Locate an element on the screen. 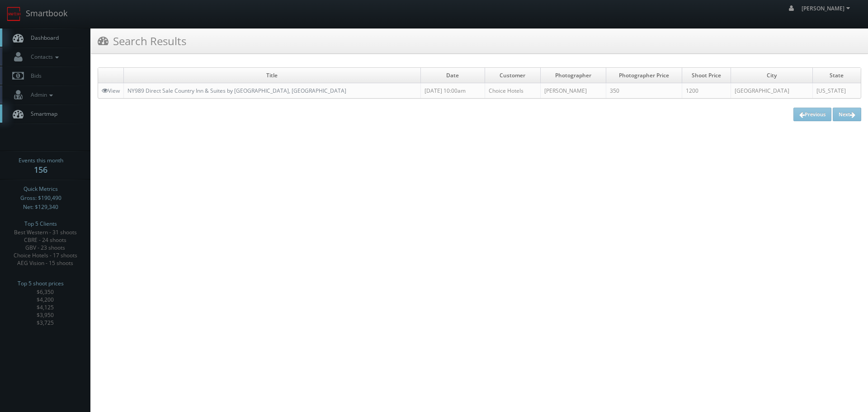 The height and width of the screenshot is (412, 868). td: Choice Hotels is located at coordinates (512, 91).